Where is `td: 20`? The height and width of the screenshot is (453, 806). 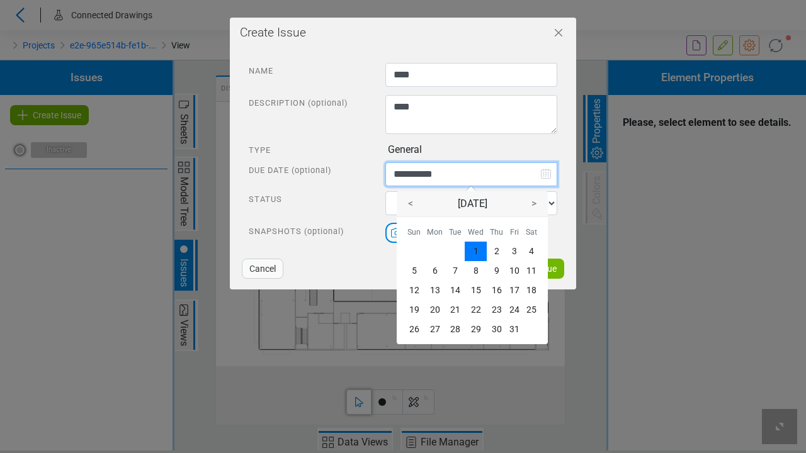 td: 20 is located at coordinates (434, 310).